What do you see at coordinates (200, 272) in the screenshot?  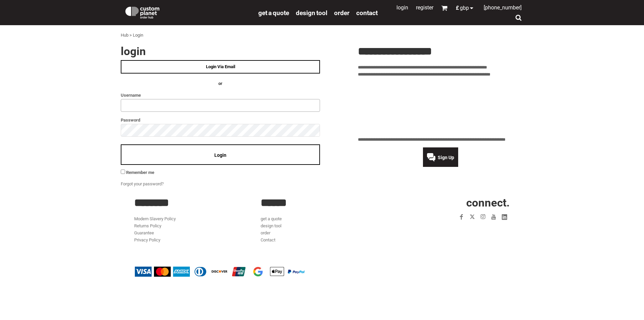 I see `img: Diners Club` at bounding box center [200, 272].